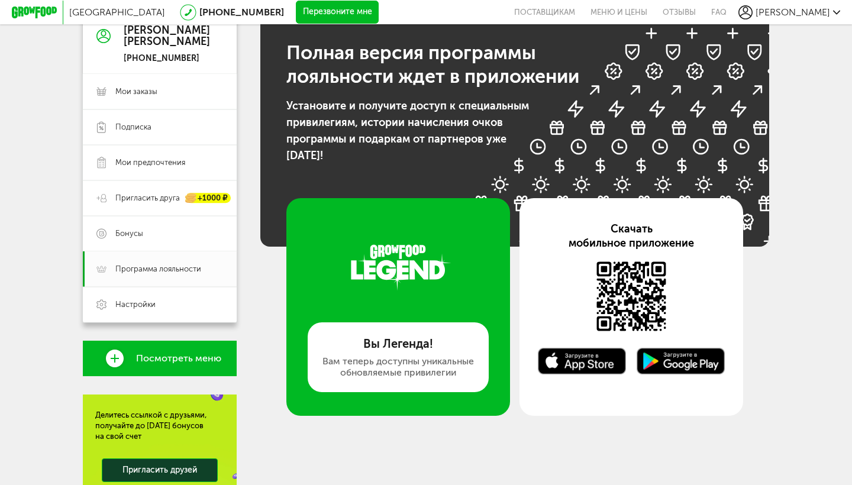  I want to click on a: Мои предпочтения, so click(160, 163).